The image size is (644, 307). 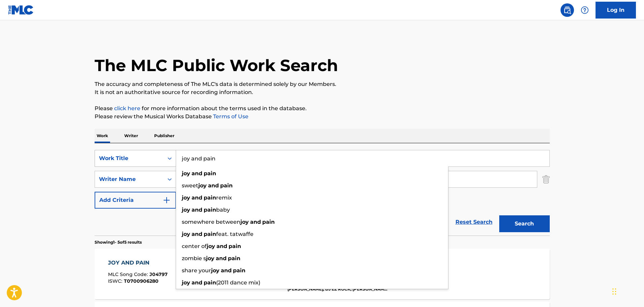 I want to click on span: sweet, so click(x=190, y=186).